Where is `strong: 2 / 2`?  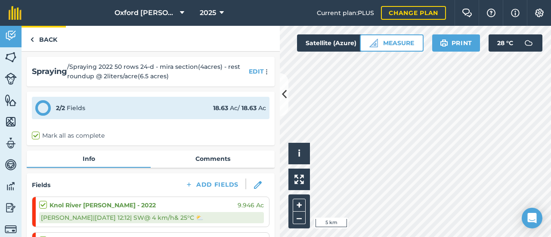
strong: 2 / 2 is located at coordinates (60, 108).